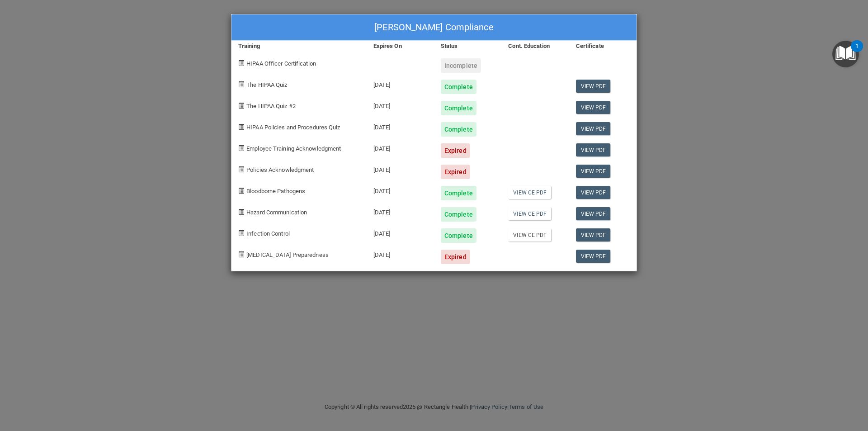 Image resolution: width=868 pixels, height=431 pixels. Describe the element at coordinates (276, 191) in the screenshot. I see `span: Bloodborne Pathogens` at that location.